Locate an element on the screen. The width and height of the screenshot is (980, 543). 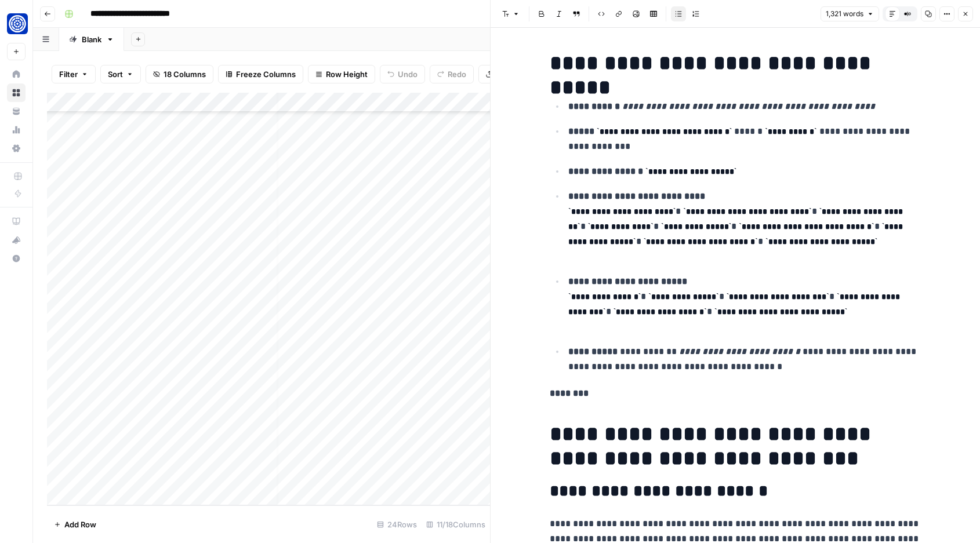
a: AirOps Academy is located at coordinates (17, 221).